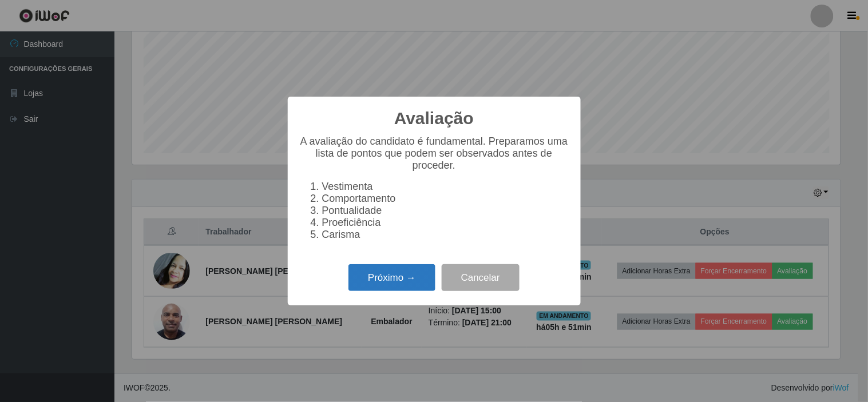  What do you see at coordinates (446, 186) in the screenshot?
I see `li: Vestimenta` at bounding box center [446, 186].